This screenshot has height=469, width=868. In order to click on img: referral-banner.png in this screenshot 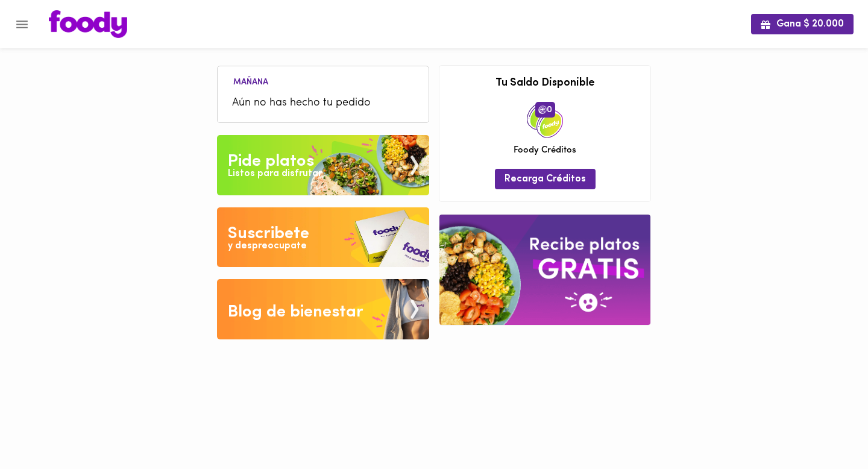, I will do `click(545, 269)`.